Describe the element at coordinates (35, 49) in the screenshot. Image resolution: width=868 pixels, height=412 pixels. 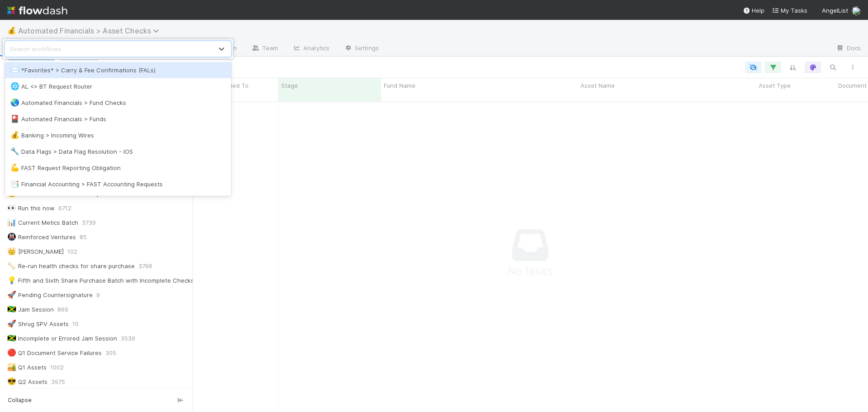
I see `div: Search workflows` at that location.